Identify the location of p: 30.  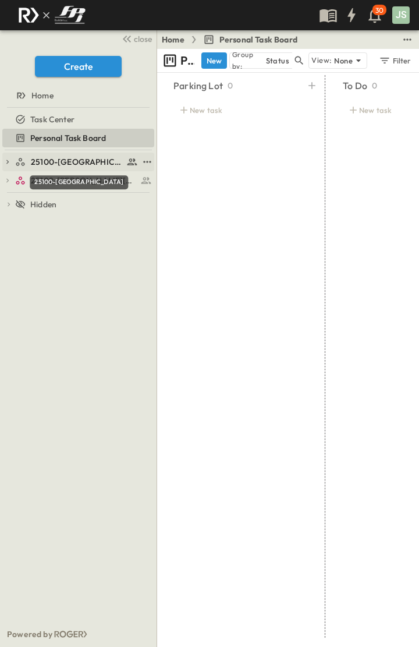
(379, 10).